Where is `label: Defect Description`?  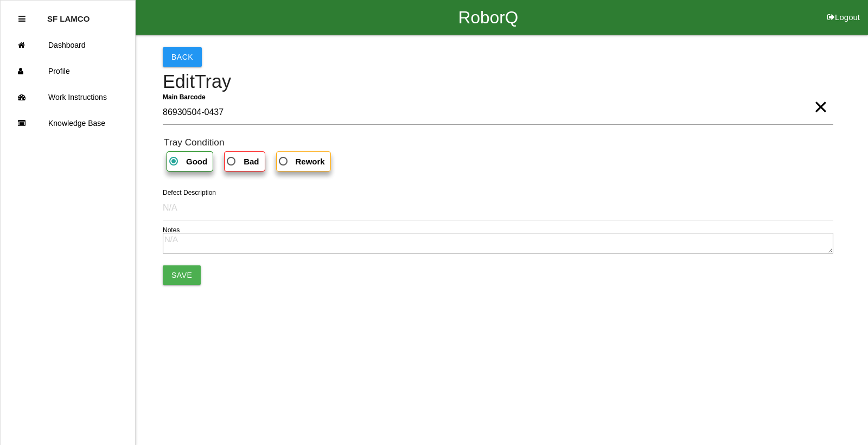 label: Defect Description is located at coordinates (189, 193).